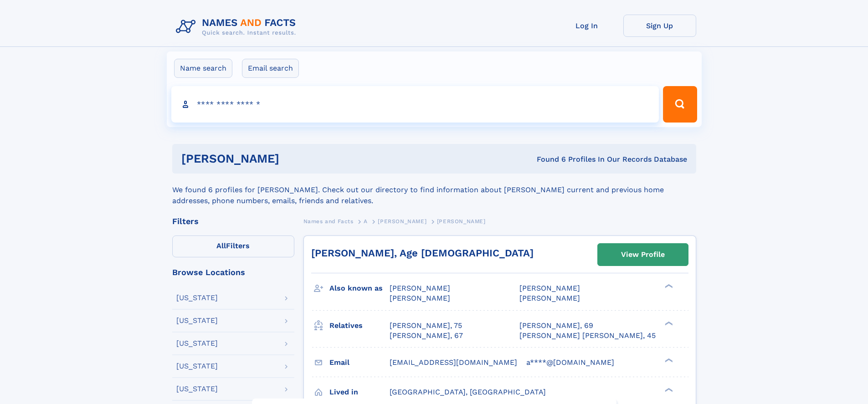  Describe the element at coordinates (233, 247) in the screenshot. I see `label: Filters` at that location.